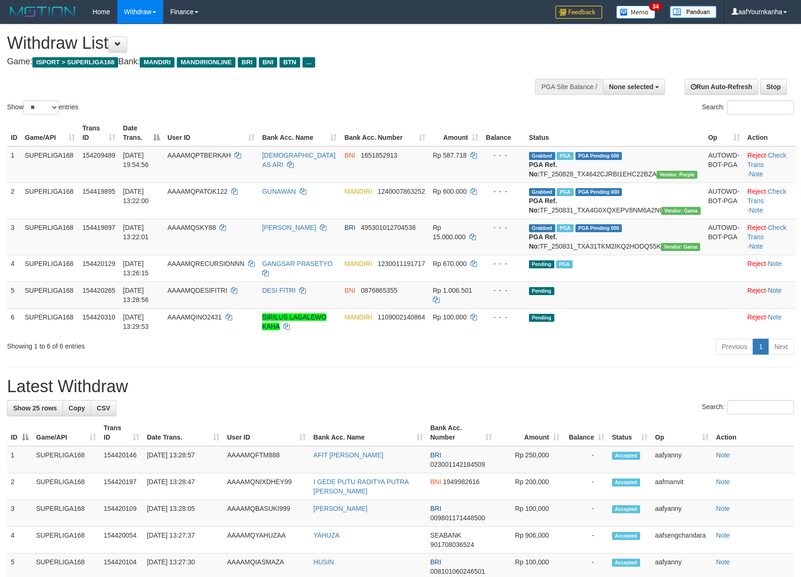 The image size is (801, 577). Describe the element at coordinates (122, 540) in the screenshot. I see `td: 154420054` at that location.